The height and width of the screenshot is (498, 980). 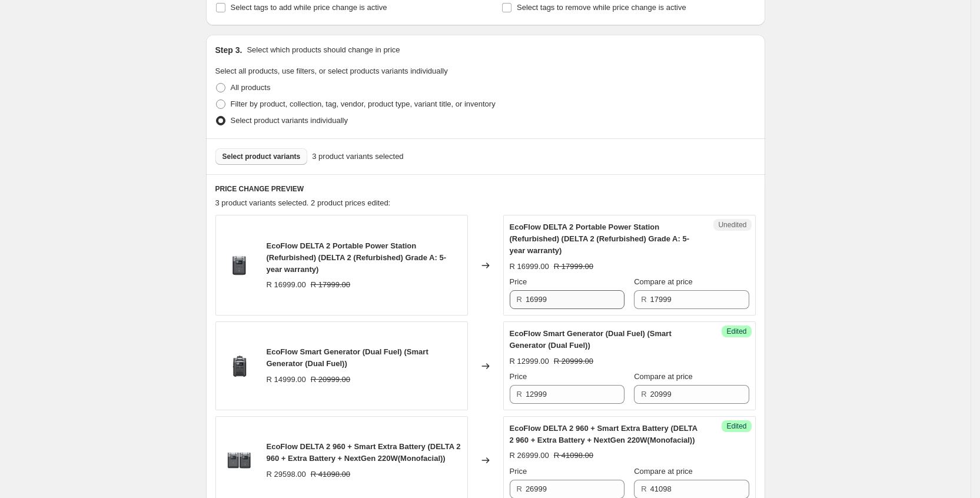 What do you see at coordinates (251, 87) in the screenshot?
I see `span: All products` at bounding box center [251, 87].